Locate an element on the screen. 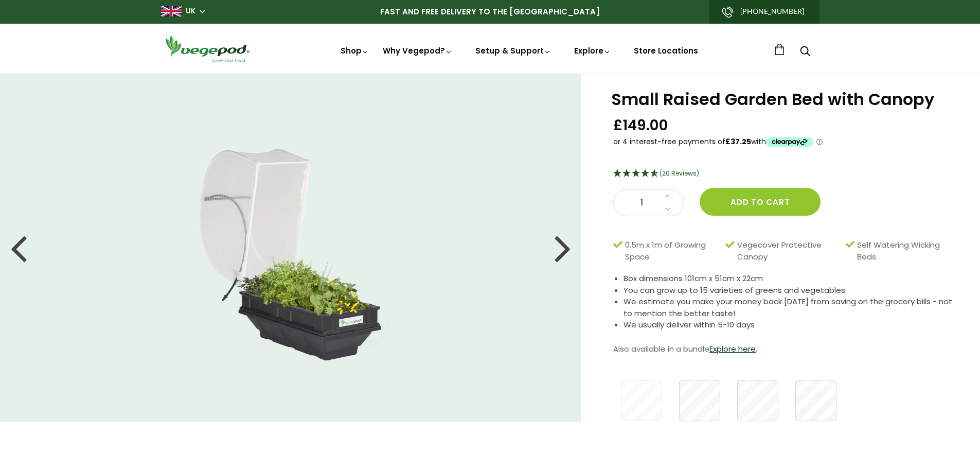 This screenshot has width=980, height=469. a: Why Vegepod? is located at coordinates (418, 50).